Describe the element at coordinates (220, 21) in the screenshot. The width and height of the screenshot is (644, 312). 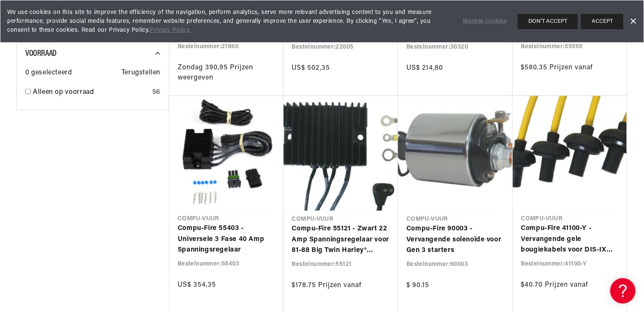
I see `font: We use cookies on this site to improve the efficiency of the navigation, perform analytics, serve...` at that location.